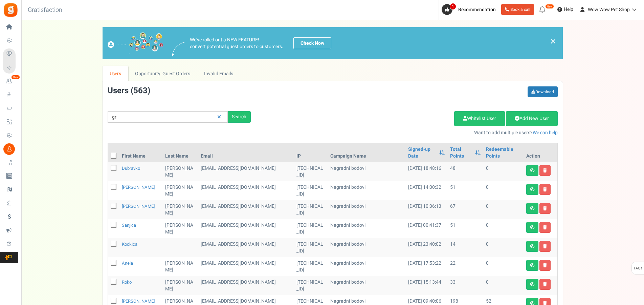 Image resolution: width=644 pixels, height=305 pixels. What do you see at coordinates (540, 153) in the screenshot?
I see `th: Action` at bounding box center [540, 153].